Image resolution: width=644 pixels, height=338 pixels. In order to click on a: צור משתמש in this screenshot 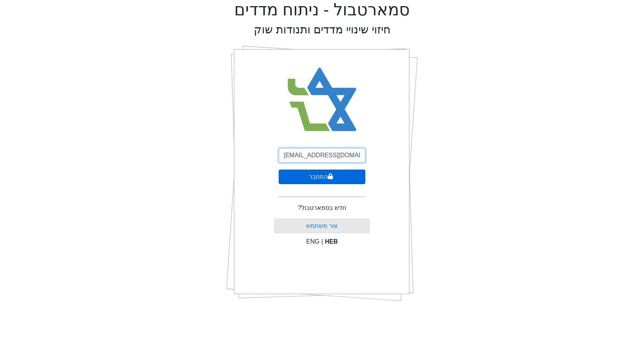, I will do `click(322, 225)`.